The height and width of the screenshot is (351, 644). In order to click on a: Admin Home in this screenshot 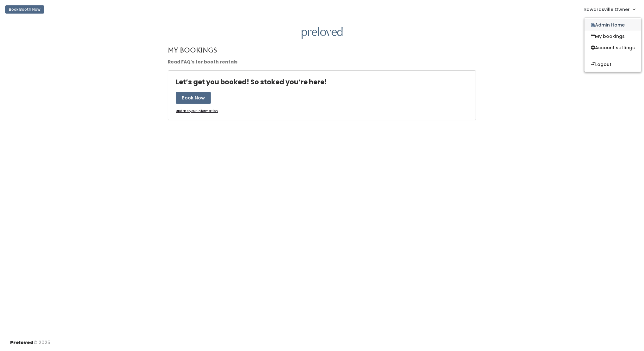, I will do `click(613, 25)`.